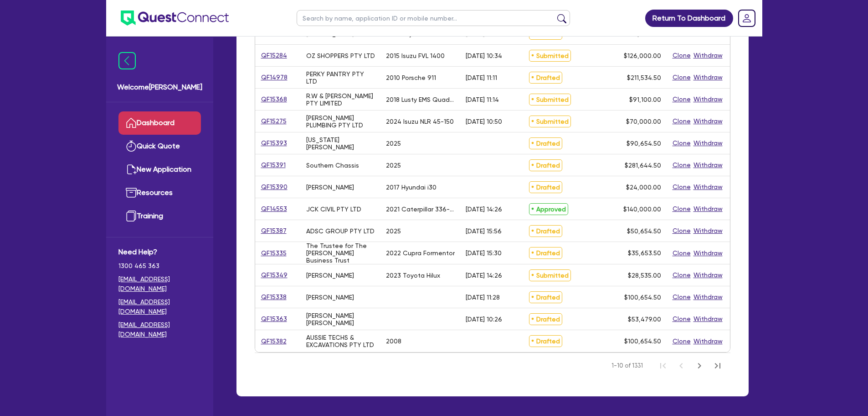 This screenshot has width=868, height=416. What do you see at coordinates (275, 77) in the screenshot?
I see `a: QF14978` at bounding box center [275, 77].